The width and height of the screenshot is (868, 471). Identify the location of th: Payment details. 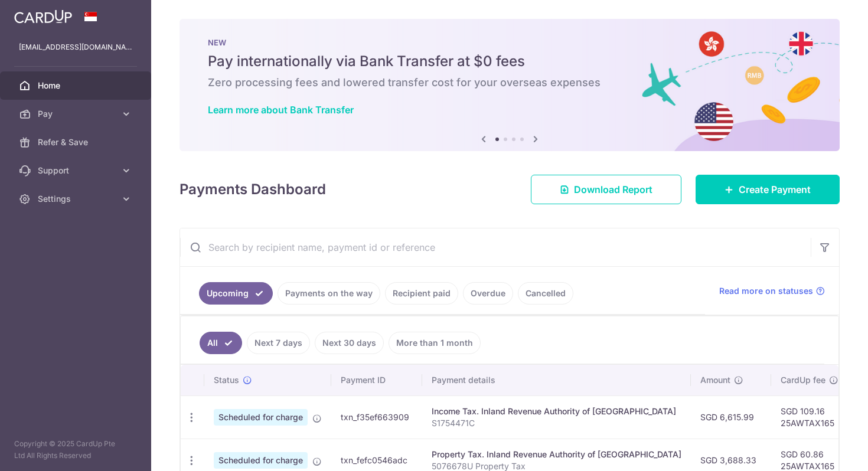
(556, 380).